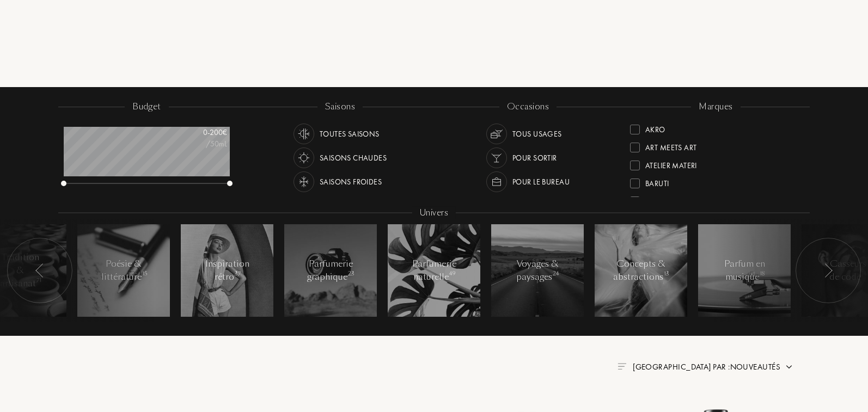  Describe the element at coordinates (716, 107) in the screenshot. I see `div: marques` at that location.